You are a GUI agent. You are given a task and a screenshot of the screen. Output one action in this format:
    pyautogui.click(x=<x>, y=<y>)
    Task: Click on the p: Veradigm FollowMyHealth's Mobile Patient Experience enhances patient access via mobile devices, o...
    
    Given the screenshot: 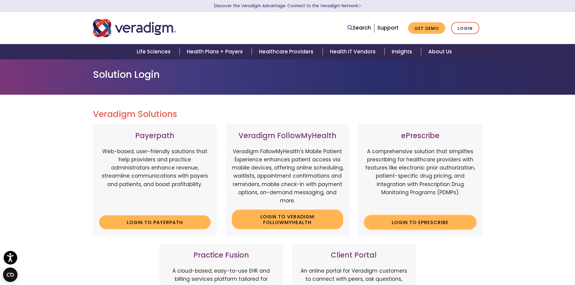 What is the action you would take?
    pyautogui.click(x=288, y=176)
    